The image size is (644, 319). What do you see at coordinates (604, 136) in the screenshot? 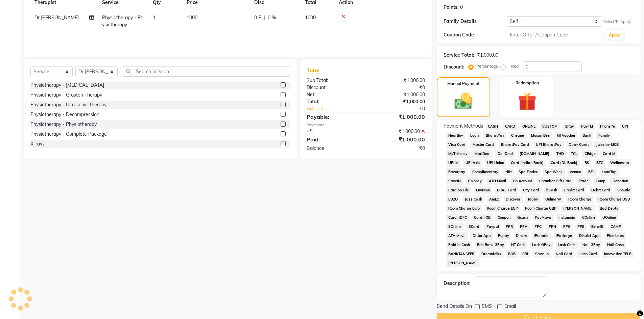
I see `span: Family` at bounding box center [604, 136].